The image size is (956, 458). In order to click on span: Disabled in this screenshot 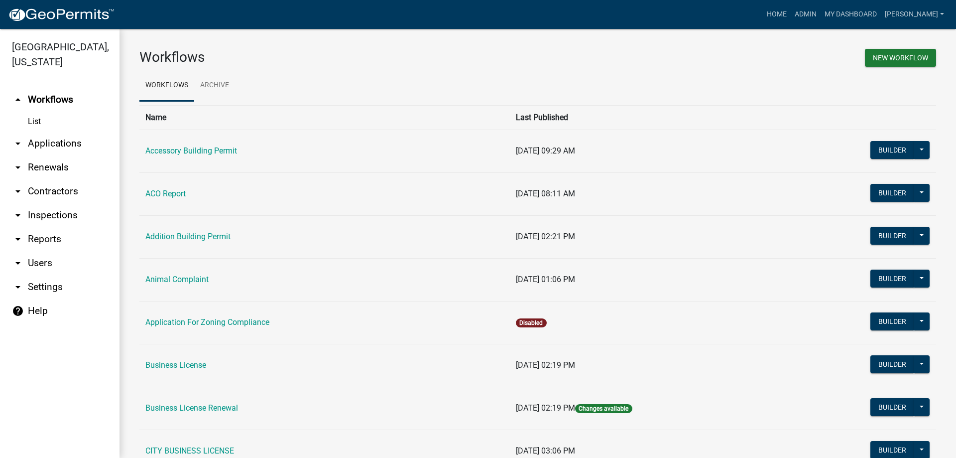, I will do `click(531, 323)`.